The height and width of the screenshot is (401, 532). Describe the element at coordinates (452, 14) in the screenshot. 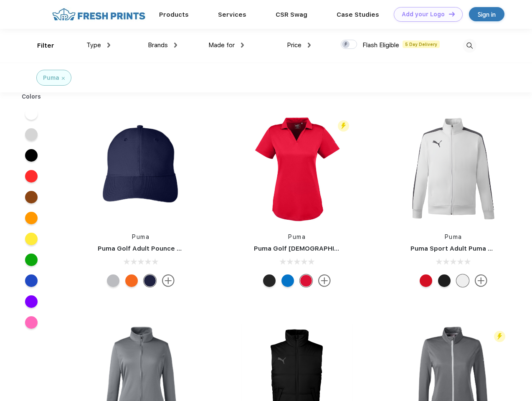

I see `img: DT` at that location.